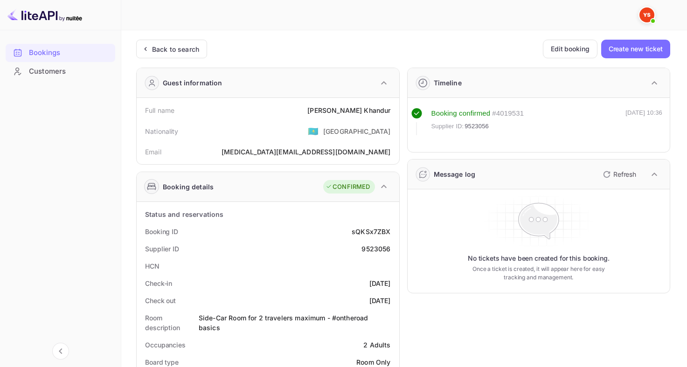 Image resolution: width=687 pixels, height=367 pixels. What do you see at coordinates (162, 131) in the screenshot?
I see `div: Nationality` at bounding box center [162, 131].